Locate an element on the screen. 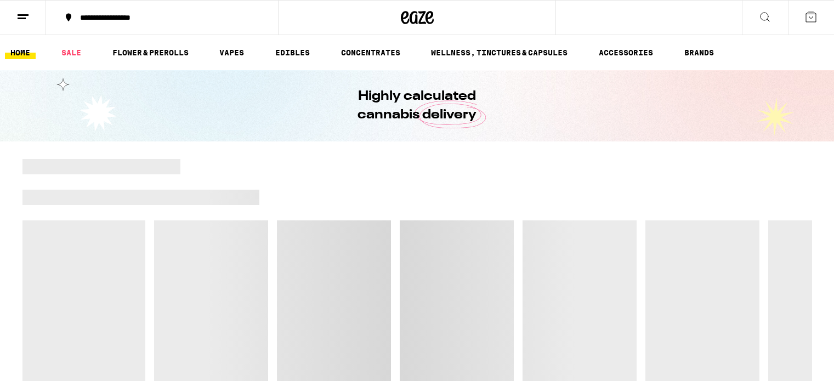 The width and height of the screenshot is (834, 381). h1: Highly calculated cannabis delivery is located at coordinates (417, 106).